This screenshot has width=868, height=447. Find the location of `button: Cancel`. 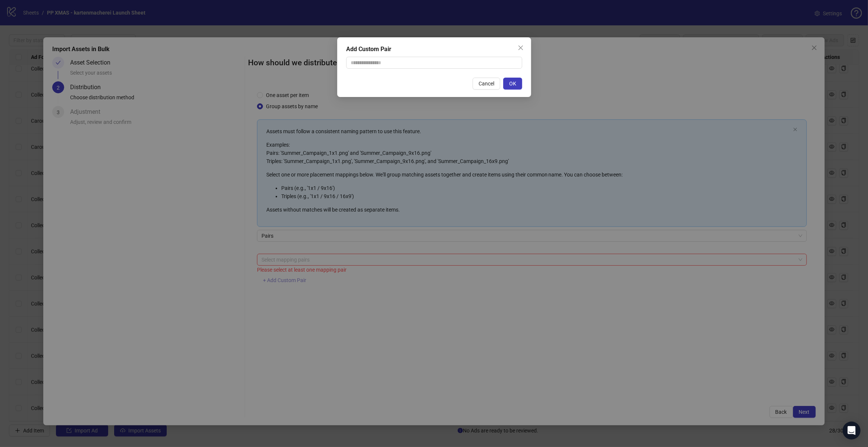

button: Cancel is located at coordinates (486, 83).